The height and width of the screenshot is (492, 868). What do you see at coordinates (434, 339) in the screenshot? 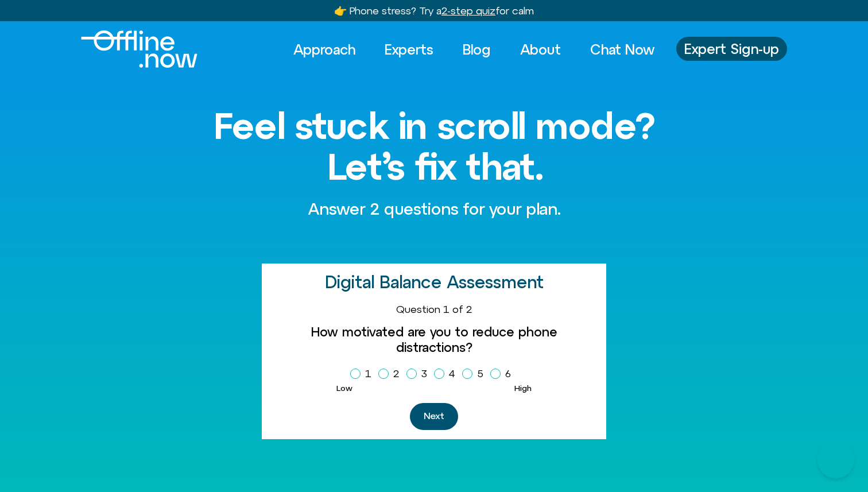
I see `label: How motivated are you to reduce phone distractions?` at bounding box center [434, 339].